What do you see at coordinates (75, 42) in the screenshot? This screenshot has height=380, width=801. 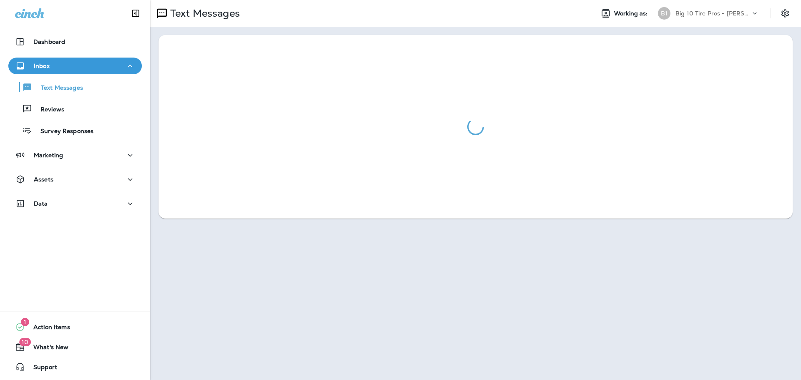 I see `button: Dashboard` at bounding box center [75, 42].